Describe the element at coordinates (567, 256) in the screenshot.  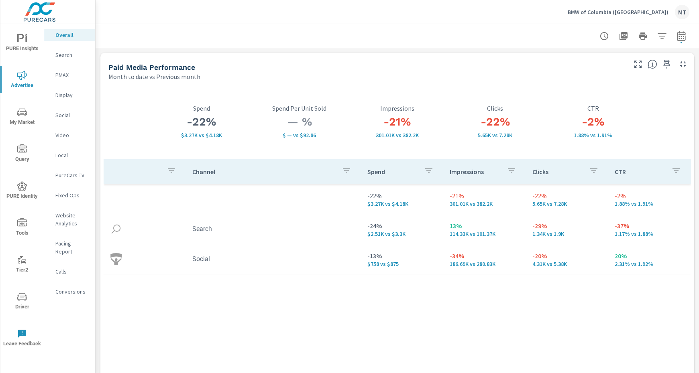
I see `p: -20%` at that location.